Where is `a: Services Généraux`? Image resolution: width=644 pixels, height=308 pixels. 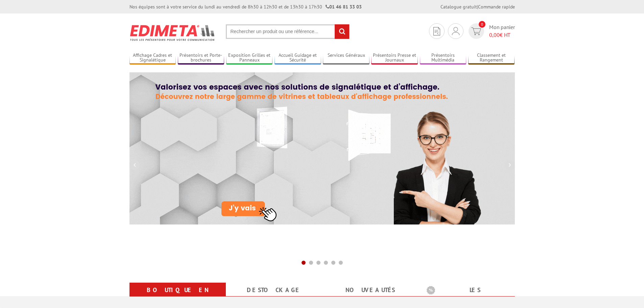 a: Services Généraux is located at coordinates (346, 58).